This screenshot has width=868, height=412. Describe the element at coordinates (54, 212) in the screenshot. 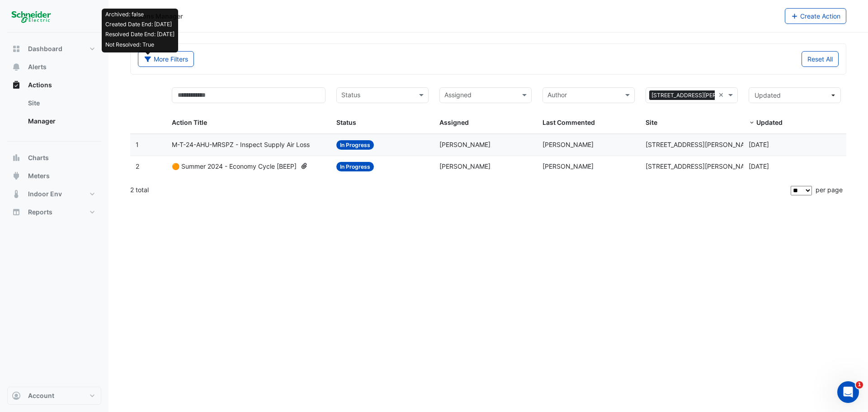

I see `button: Reports` at that location.